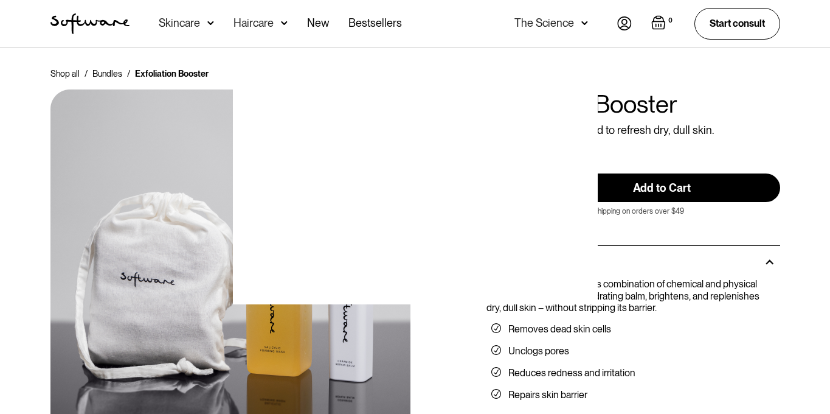 Image resolution: width=830 pixels, height=414 pixels. Describe the element at coordinates (631, 373) in the screenshot. I see `li: Reduces redness and irritation` at that location.